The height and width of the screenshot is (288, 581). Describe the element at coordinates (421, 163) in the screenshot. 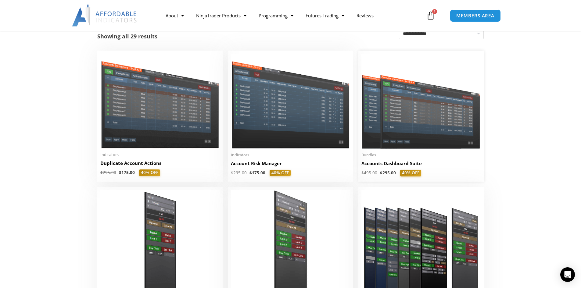

I see `h2: Accounts Dashboard Suite` at that location.